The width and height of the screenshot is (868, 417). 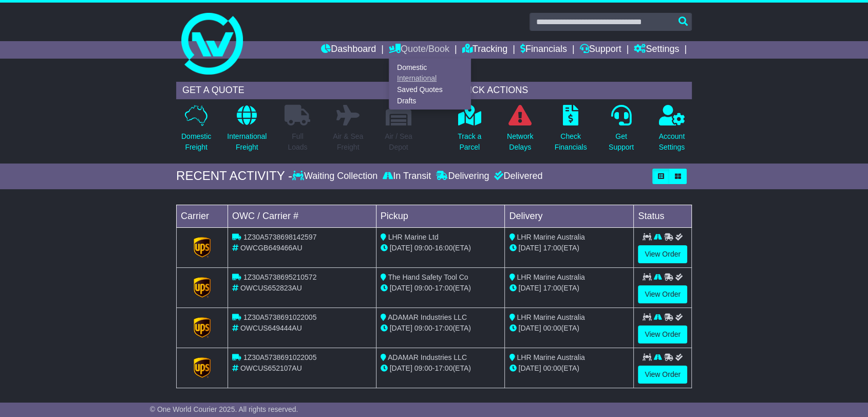 What do you see at coordinates (247, 142) in the screenshot?
I see `p: International Freight` at bounding box center [247, 142].